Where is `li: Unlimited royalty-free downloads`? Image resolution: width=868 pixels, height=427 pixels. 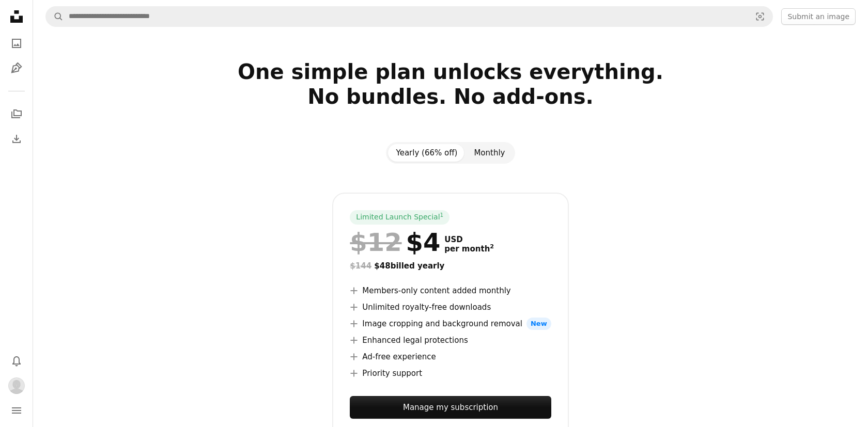 li: Unlimited royalty-free downloads is located at coordinates (450, 307).